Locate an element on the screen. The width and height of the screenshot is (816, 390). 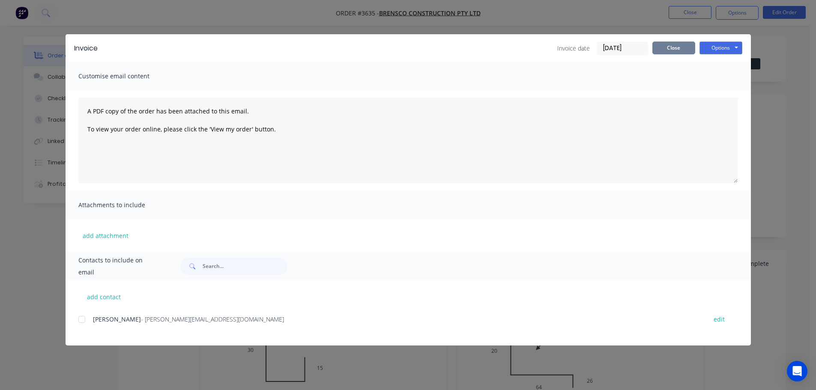
button: Close is located at coordinates (674, 48).